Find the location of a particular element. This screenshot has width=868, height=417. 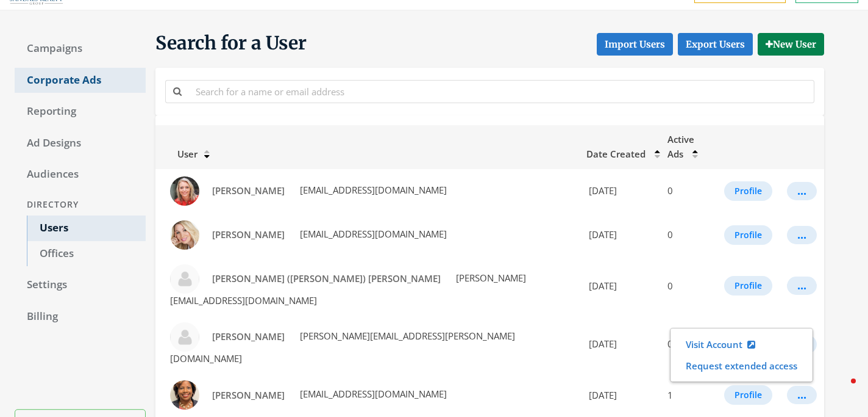

a: Reporting is located at coordinates (80, 111).